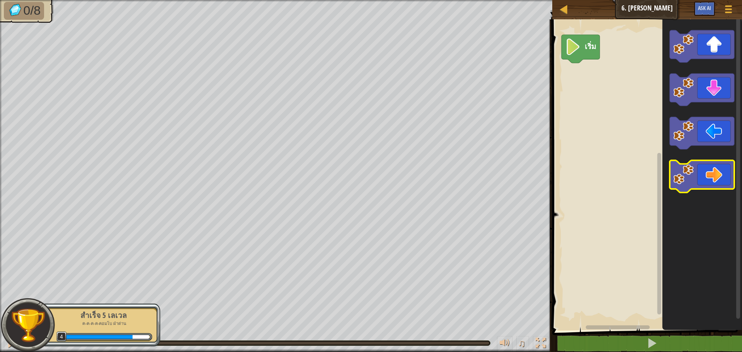 The image size is (742, 352). What do you see at coordinates (28, 325) in the screenshot?
I see `img: trophy.png` at bounding box center [28, 325].